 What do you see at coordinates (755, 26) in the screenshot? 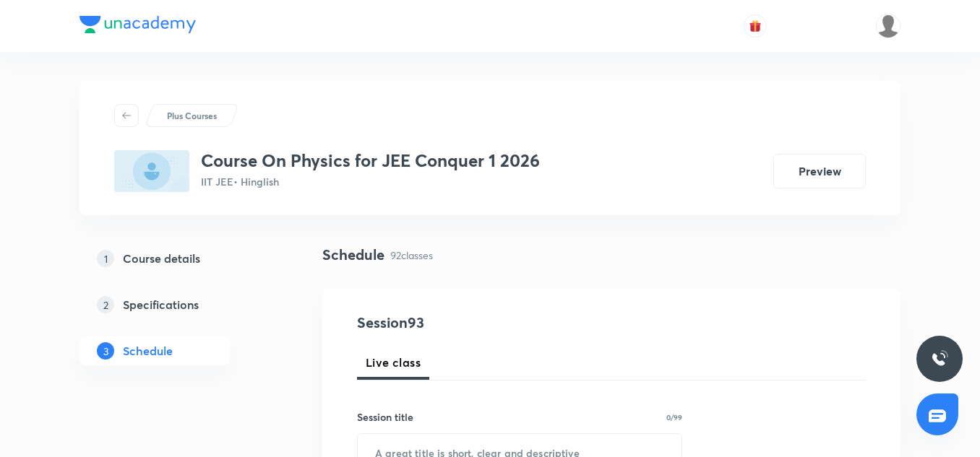
I see `button: avatar` at bounding box center [755, 26].